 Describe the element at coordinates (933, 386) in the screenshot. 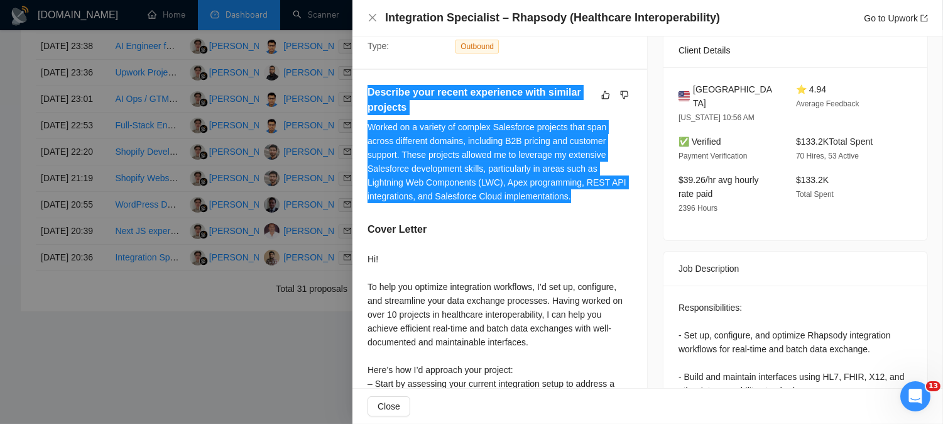

I see `span: 13` at that location.